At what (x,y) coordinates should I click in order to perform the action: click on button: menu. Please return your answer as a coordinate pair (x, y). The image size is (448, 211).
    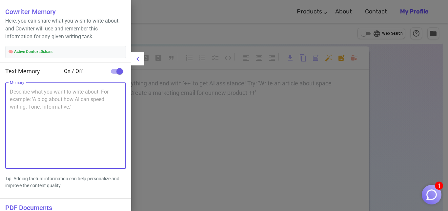
    Looking at the image, I should click on (138, 59).